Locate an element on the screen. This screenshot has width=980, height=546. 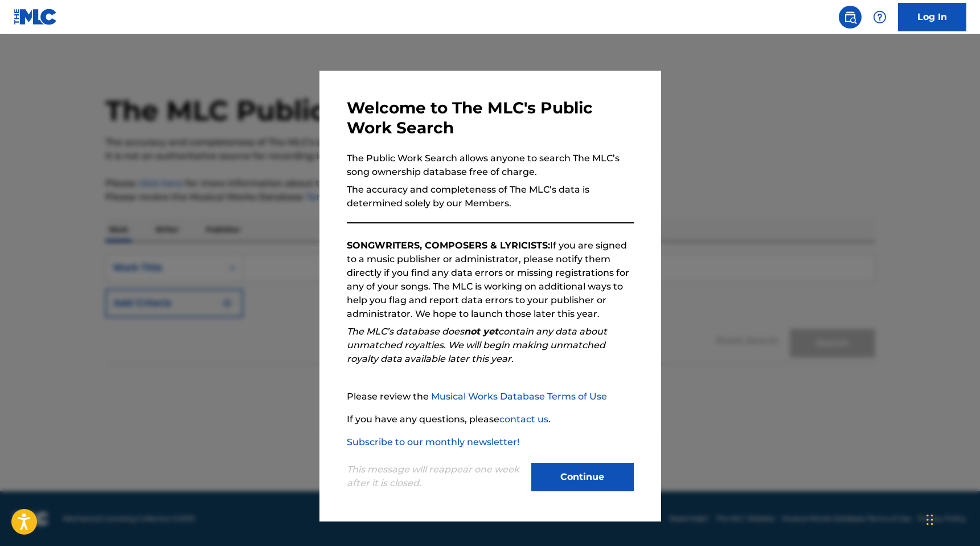
a: contact us is located at coordinates (524, 419).